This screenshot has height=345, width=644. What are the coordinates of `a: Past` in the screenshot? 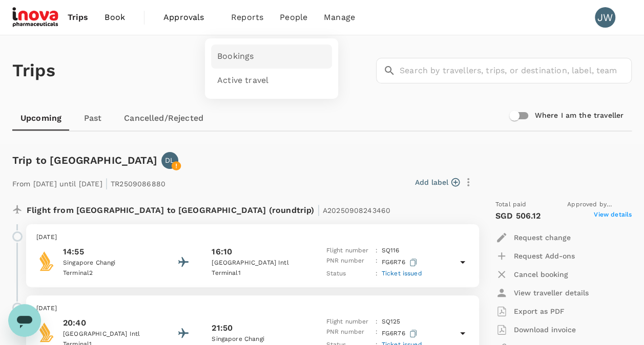 It's located at (93, 118).